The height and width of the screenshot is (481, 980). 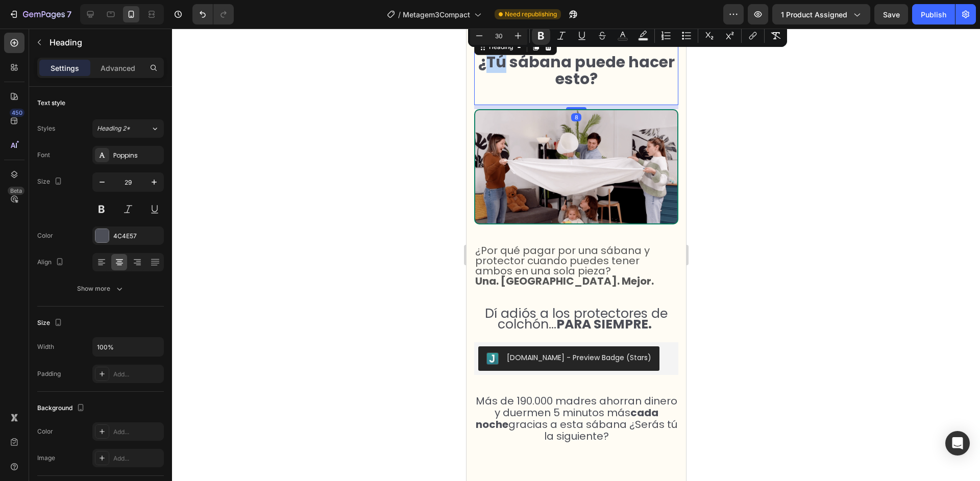 What do you see at coordinates (627, 36) in the screenshot?
I see `div: Editor contextual toolbar` at bounding box center [627, 36].